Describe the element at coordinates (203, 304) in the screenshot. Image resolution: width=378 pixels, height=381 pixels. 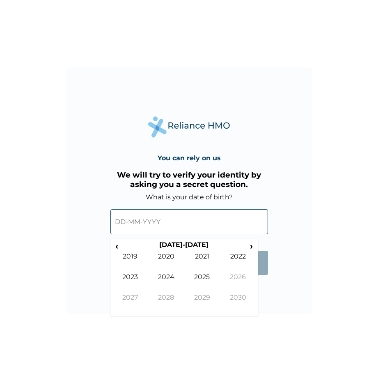
I see `td: 2029` at that location.